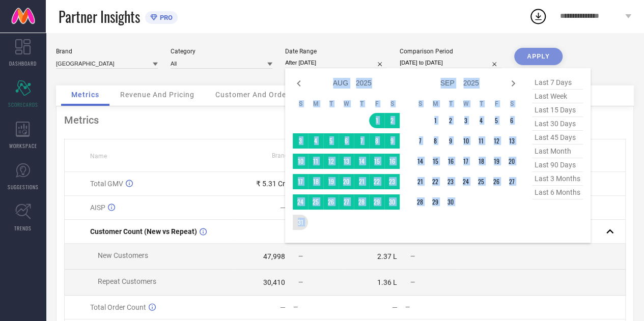  What do you see at coordinates (558, 110) in the screenshot?
I see `span: last 15 days` at bounding box center [558, 110].